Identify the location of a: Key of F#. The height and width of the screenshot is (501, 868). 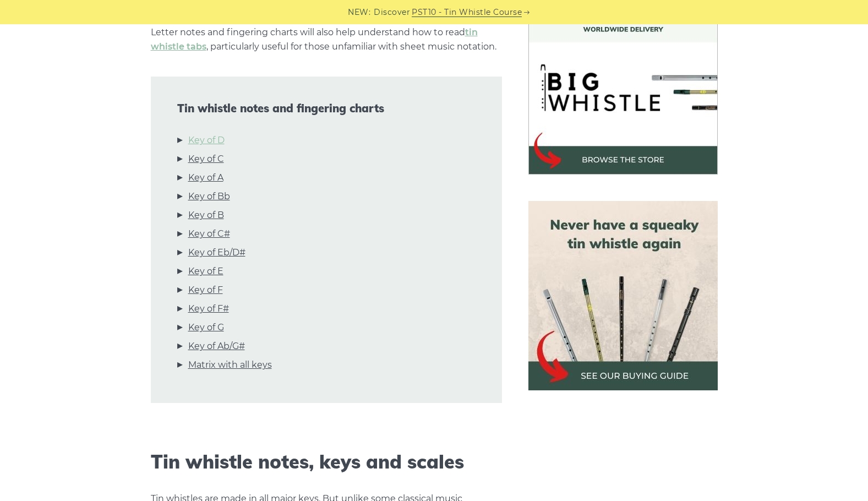
(208, 308).